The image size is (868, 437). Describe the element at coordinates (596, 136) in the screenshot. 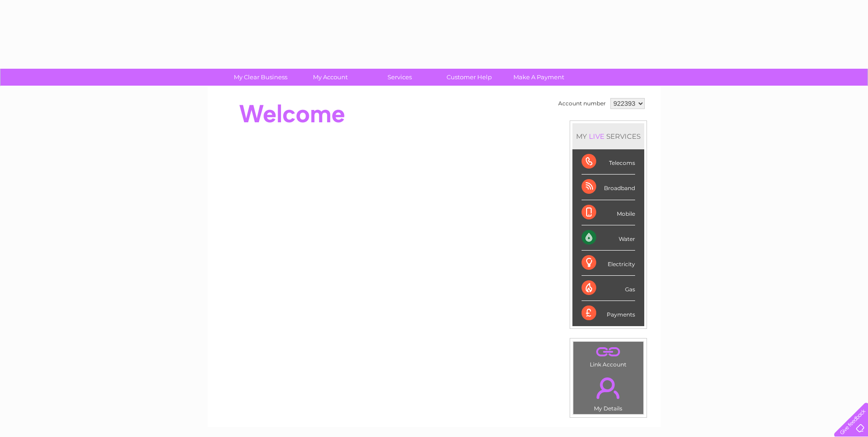

I see `div: LIVE` at that location.